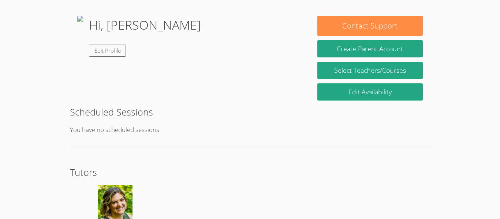 The height and width of the screenshot is (219, 500). What do you see at coordinates (370, 49) in the screenshot?
I see `button: Create Parent Account` at bounding box center [370, 49].